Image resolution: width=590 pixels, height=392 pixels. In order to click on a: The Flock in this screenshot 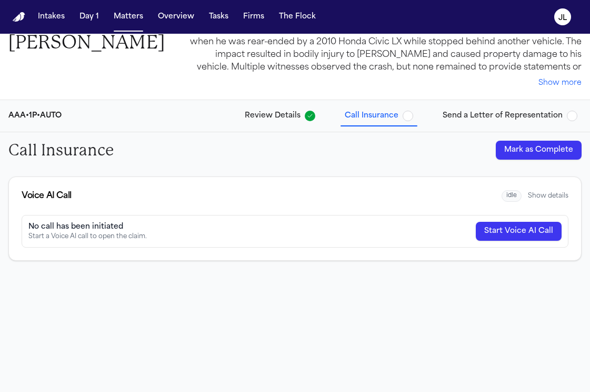, I will do `click(297, 17)`.